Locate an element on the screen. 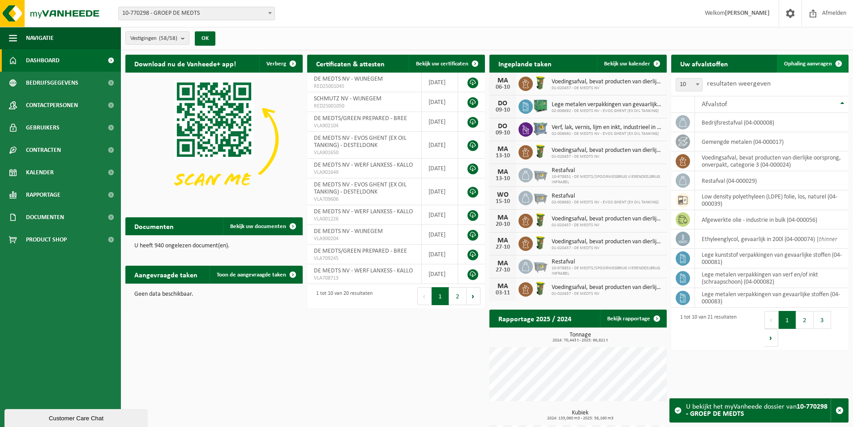  span: RED25001045 is located at coordinates (364, 86).